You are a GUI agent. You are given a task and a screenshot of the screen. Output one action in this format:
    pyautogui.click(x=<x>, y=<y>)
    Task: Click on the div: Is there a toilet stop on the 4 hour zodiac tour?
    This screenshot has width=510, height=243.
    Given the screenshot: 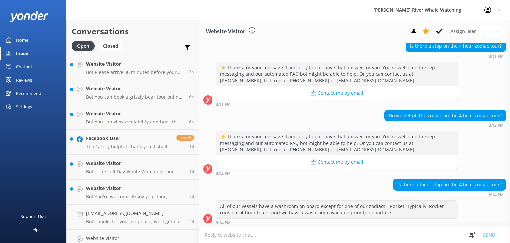 What is the action you would take?
    pyautogui.click(x=450, y=184)
    